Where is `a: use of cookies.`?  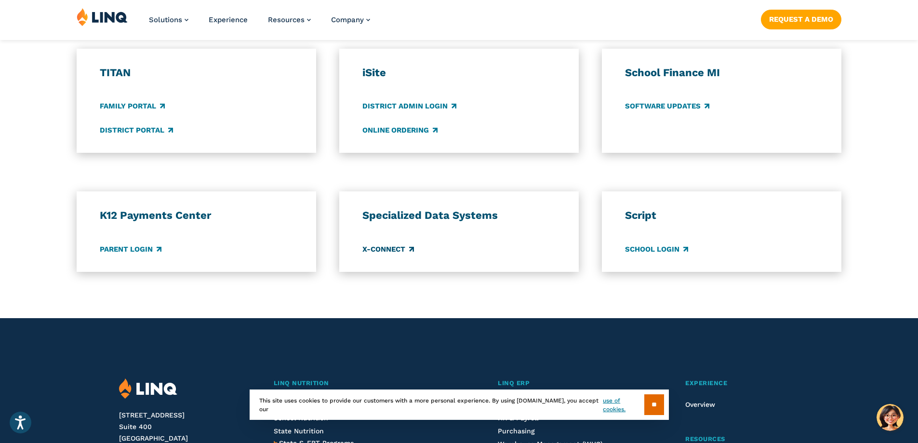 a: use of cookies. is located at coordinates (623, 405).